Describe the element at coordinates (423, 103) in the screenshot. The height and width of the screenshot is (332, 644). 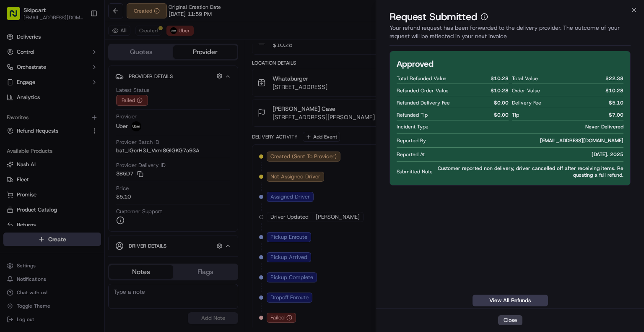
I see `span: Refunded Delivery Fee` at that location.